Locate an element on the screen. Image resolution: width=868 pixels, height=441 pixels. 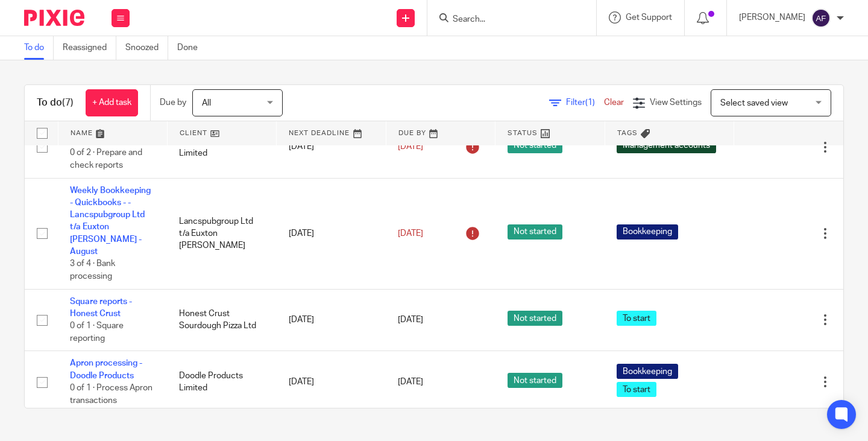
a: Done is located at coordinates (192, 48).